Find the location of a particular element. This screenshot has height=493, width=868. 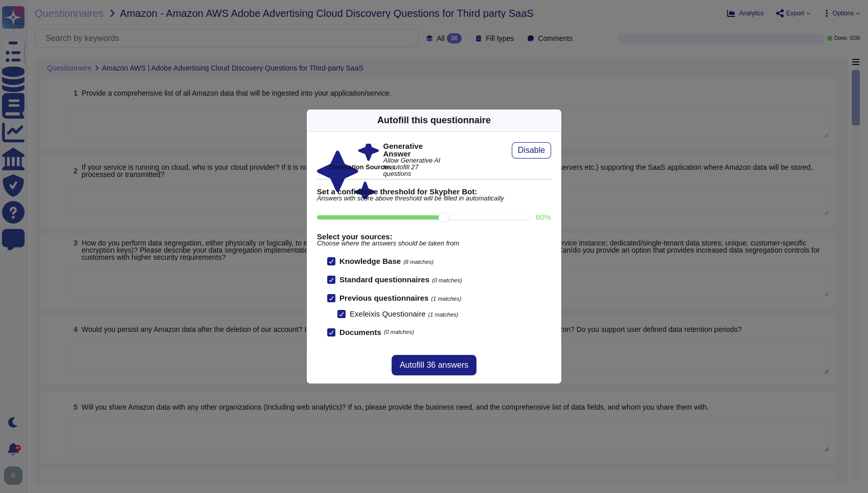

span: Autofill 36 answers is located at coordinates (434, 365).